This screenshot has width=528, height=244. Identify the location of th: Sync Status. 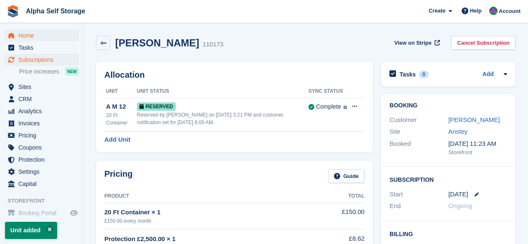
(328, 91).